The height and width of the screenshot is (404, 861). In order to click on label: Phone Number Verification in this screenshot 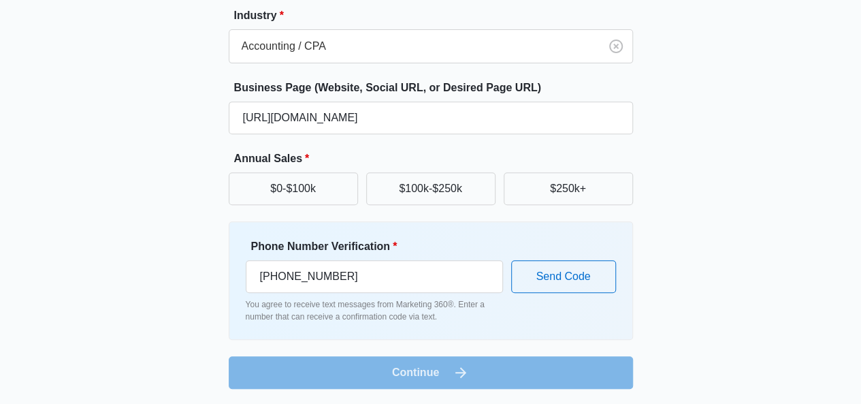, I will do `click(380, 246)`.